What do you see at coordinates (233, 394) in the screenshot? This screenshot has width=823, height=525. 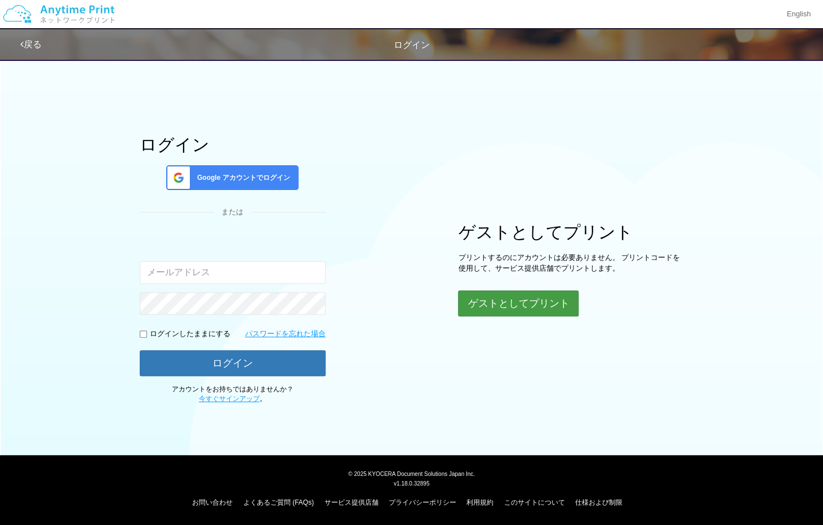 I see `p: アカウントをお持ちではありませんか？` at bounding box center [233, 394].